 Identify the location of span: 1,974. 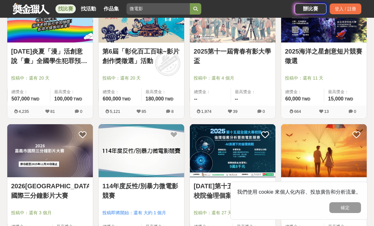
(206, 111).